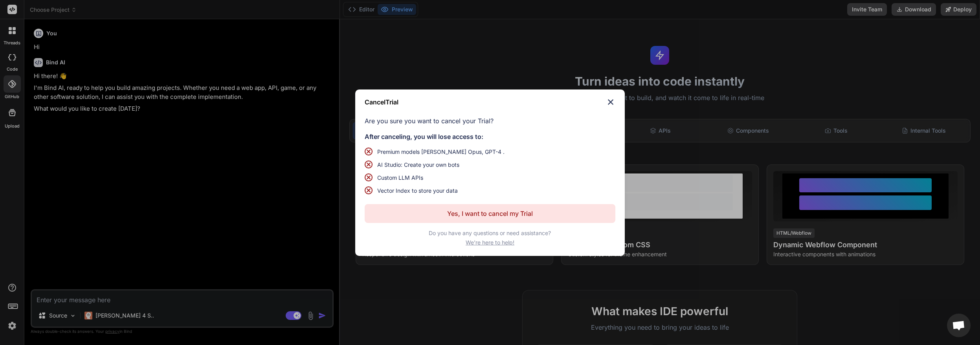  Describe the element at coordinates (490, 214) in the screenshot. I see `button: Yes, I want to cancel my Trial` at that location.